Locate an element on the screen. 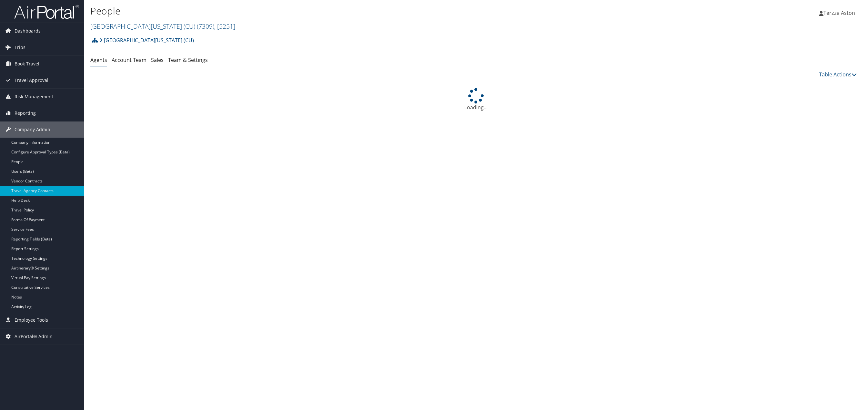  span: Employee Tools is located at coordinates (31, 320).